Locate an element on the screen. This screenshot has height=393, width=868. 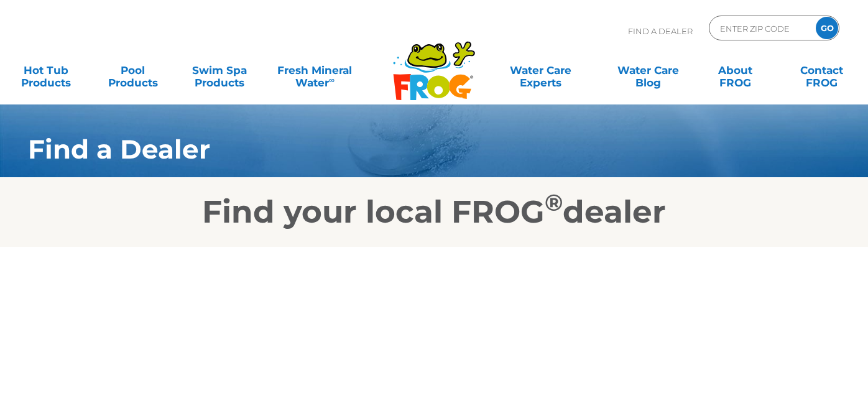
a: Fresh MineralWater∞ is located at coordinates (314, 70).